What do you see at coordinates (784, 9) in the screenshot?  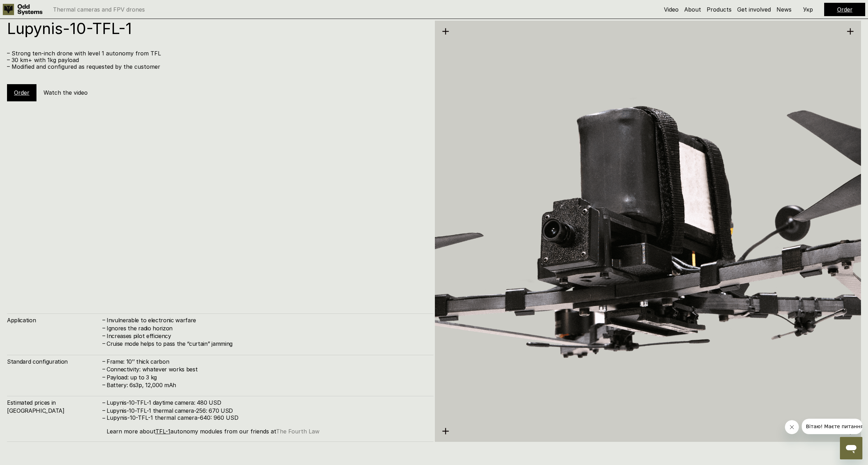 I see `a: News` at bounding box center [784, 9].